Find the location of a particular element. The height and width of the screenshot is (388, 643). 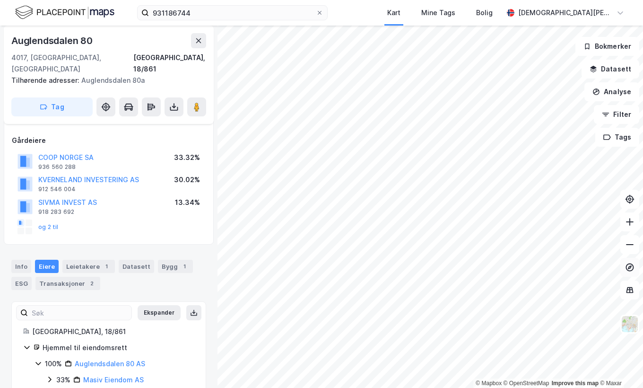

div: Auglendsdalen 80 is located at coordinates (53, 41).